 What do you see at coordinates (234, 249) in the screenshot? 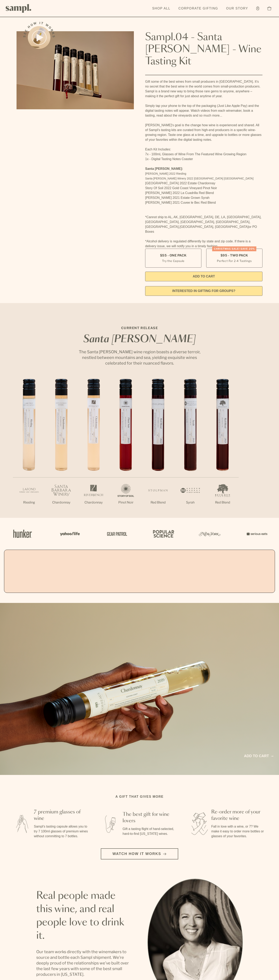
I see `div: Christmas SALE! Save 20%` at bounding box center [234, 249].